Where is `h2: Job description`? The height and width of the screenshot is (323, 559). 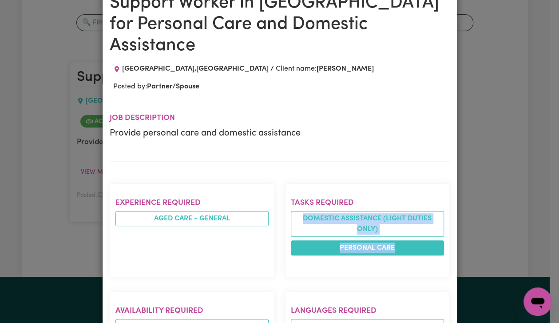 h2: Job description is located at coordinates (280, 118).